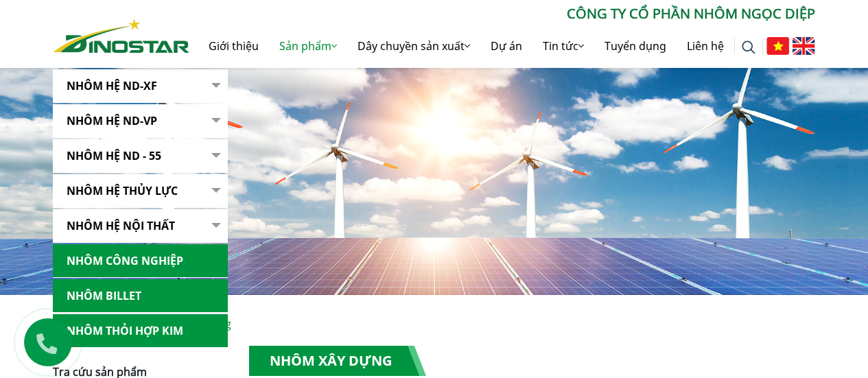 The width and height of the screenshot is (868, 378). What do you see at coordinates (140, 330) in the screenshot?
I see `a: Nhôm Thỏi hợp kim` at bounding box center [140, 330].